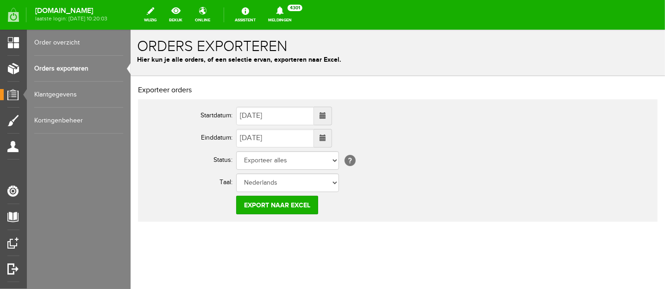 The height and width of the screenshot is (289, 665). What do you see at coordinates (59, 153) in the screenshot?
I see `th: Taal:` at bounding box center [59, 153].